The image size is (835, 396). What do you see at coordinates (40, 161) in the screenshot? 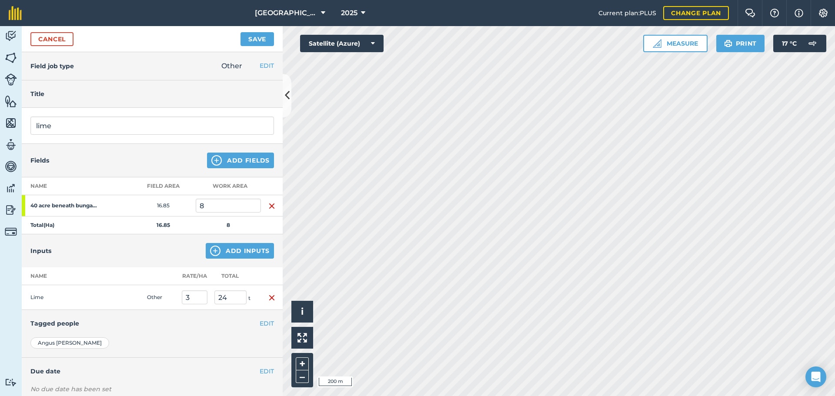
I see `h4: Fields` at bounding box center [40, 161].